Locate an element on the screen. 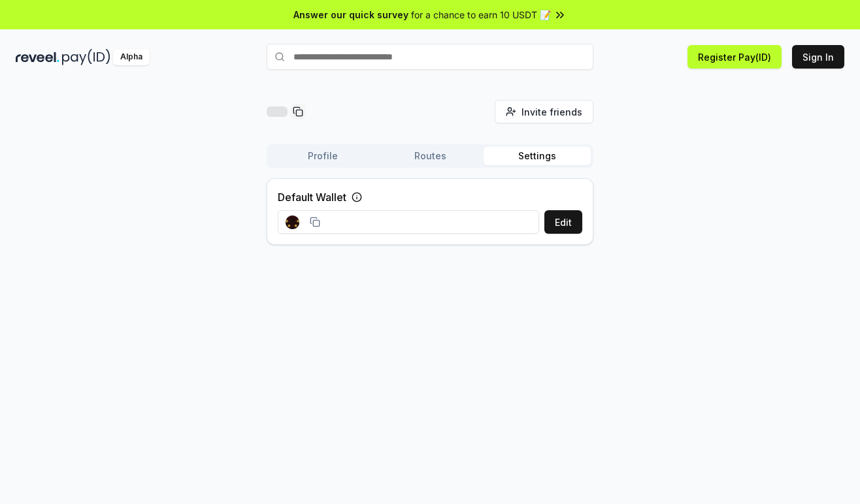 The image size is (860, 504). button: Profile is located at coordinates (323, 156).